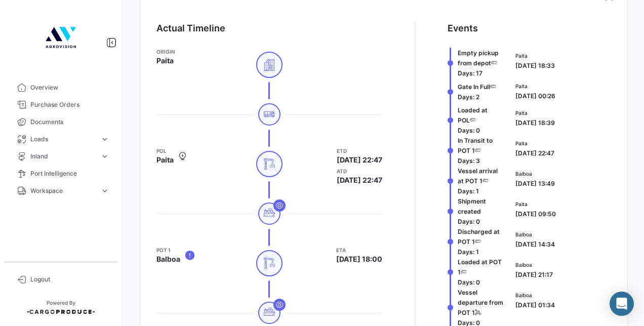  I want to click on div: Abrir Intercom Messenger, so click(622, 304).